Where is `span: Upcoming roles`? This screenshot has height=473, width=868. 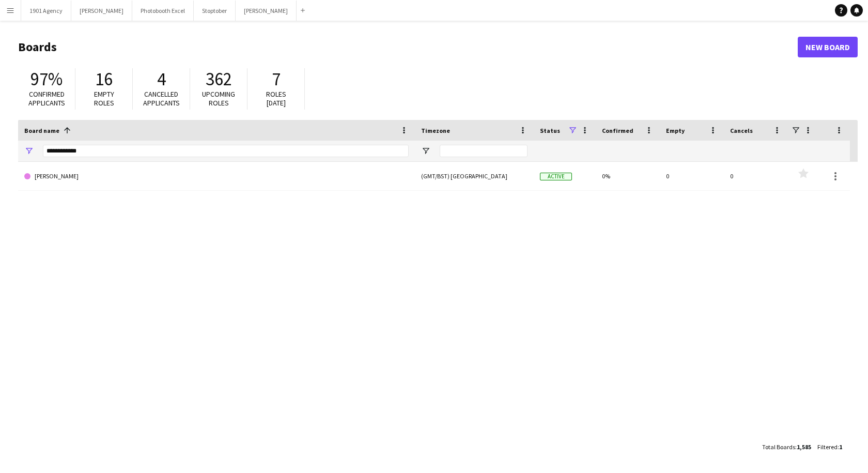 span: Upcoming roles is located at coordinates (219, 98).